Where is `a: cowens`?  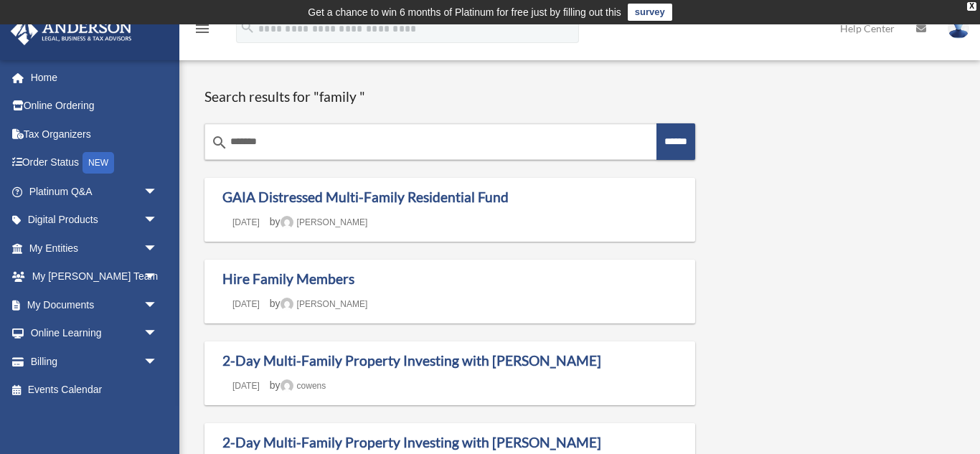 a: cowens is located at coordinates (303, 386).